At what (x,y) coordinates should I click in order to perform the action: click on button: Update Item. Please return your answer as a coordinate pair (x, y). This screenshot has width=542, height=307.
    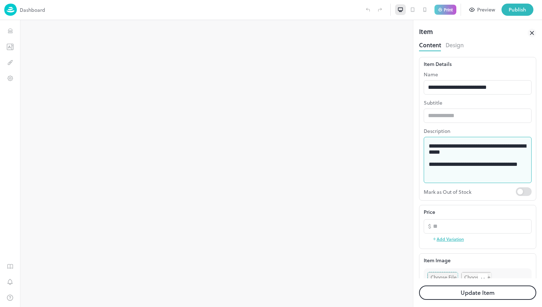
    Looking at the image, I should click on (477, 293).